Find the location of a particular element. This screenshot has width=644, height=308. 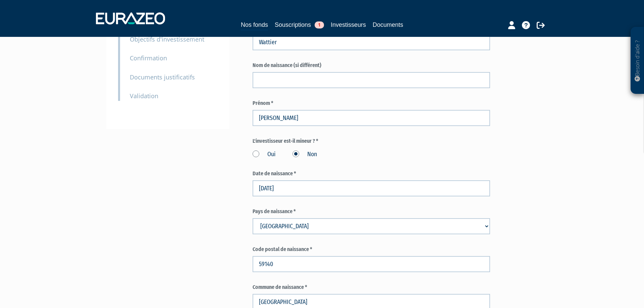

label: Non is located at coordinates (304, 154).